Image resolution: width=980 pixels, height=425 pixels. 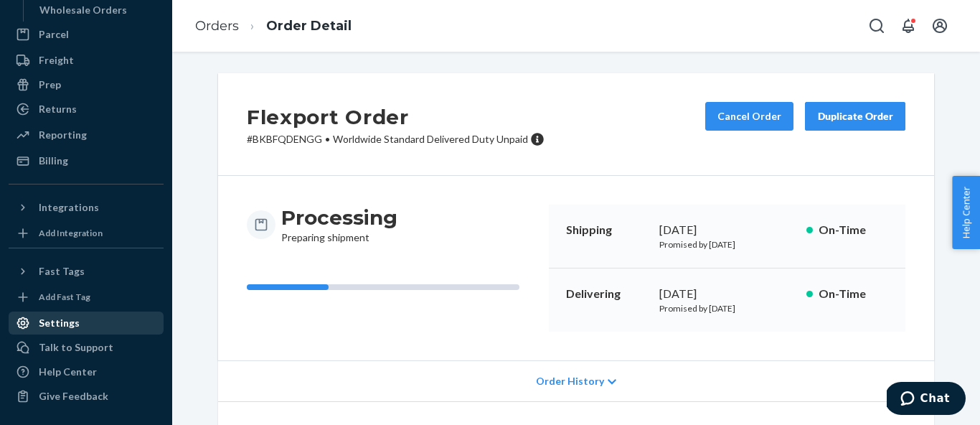 I want to click on p: # BKBFQDENGG, so click(x=396, y=139).